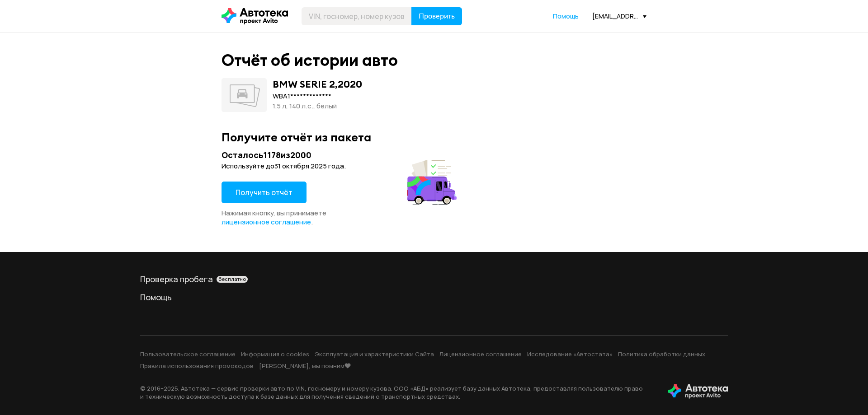  I want to click on img: tWS6KzJlK1XUpy65r7uaHVIs4JI6Dha8Nraz9T2hA03BhoCc4MtbvZCxBLwJIh+mQSIAkLBJpqMoKVdP8sONaFJLCz6I0+pu7..., so click(698, 392).